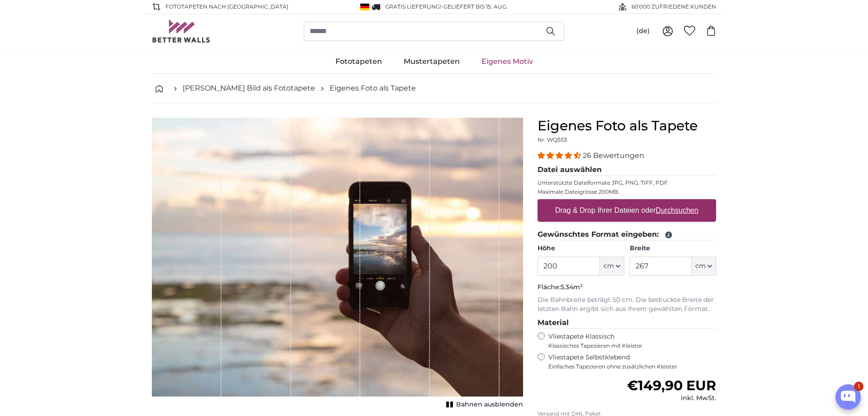 This screenshot has width=868, height=416. What do you see at coordinates (643, 32) in the screenshot?
I see `button: (de)` at bounding box center [643, 32].